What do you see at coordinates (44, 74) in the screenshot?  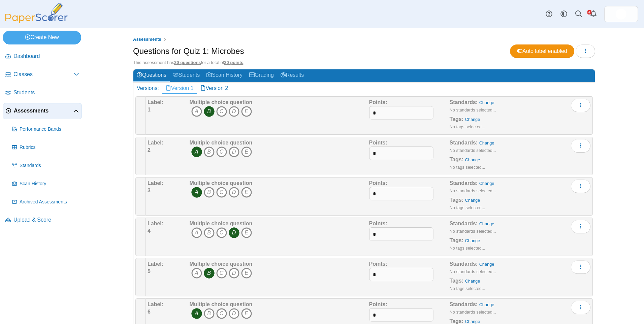 I see `span: Classes` at bounding box center [44, 74].